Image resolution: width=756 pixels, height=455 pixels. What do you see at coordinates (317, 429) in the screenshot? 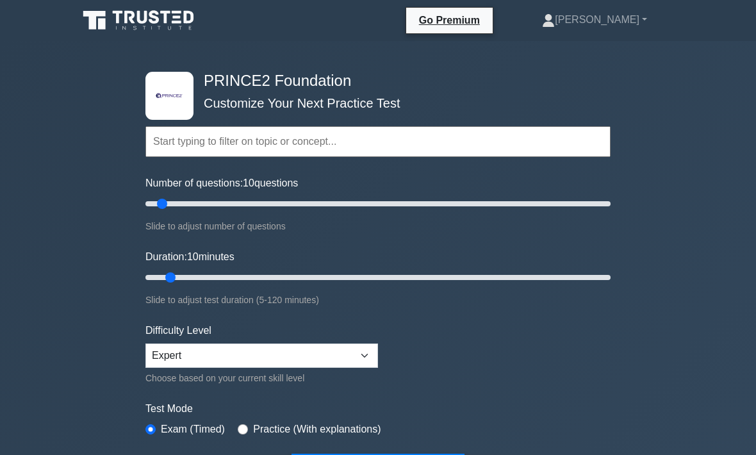
I see `label: Practice (With explanations)` at bounding box center [317, 429].